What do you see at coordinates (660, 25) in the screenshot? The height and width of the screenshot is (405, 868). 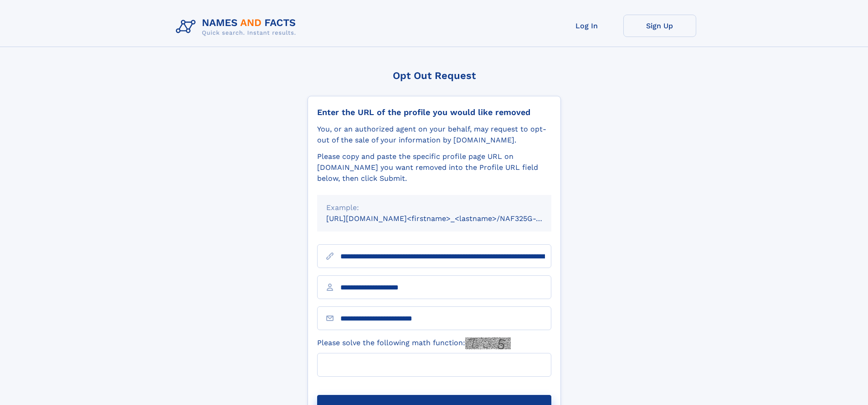 I see `a: Sign Up` at bounding box center [660, 25].